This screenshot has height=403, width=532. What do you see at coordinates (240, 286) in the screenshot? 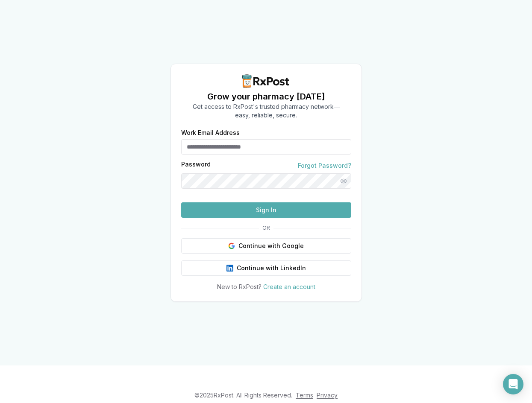
I see `span: New to RxPost?` at bounding box center [240, 286].